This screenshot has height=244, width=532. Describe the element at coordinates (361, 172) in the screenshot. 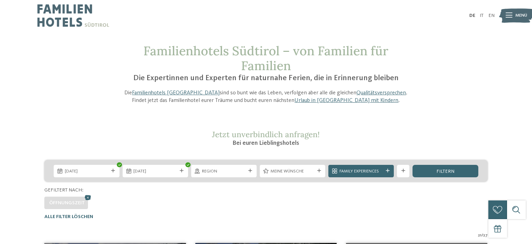

I see `span: Family Experiences` at that location.